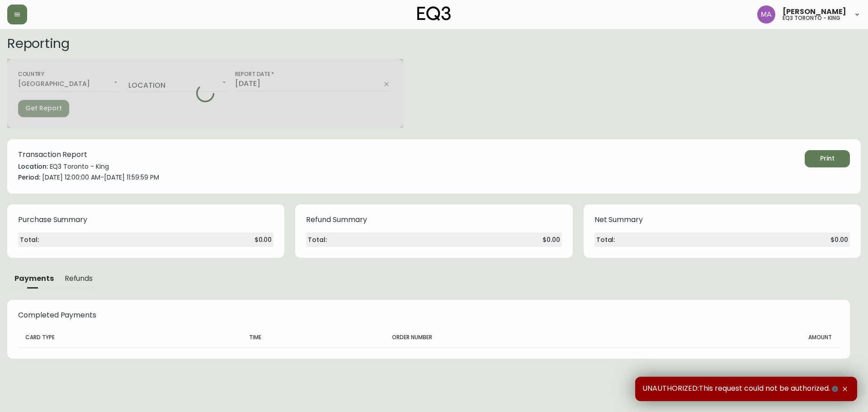 This screenshot has height=412, width=868. What do you see at coordinates (827, 159) in the screenshot?
I see `a: Print` at bounding box center [827, 159].